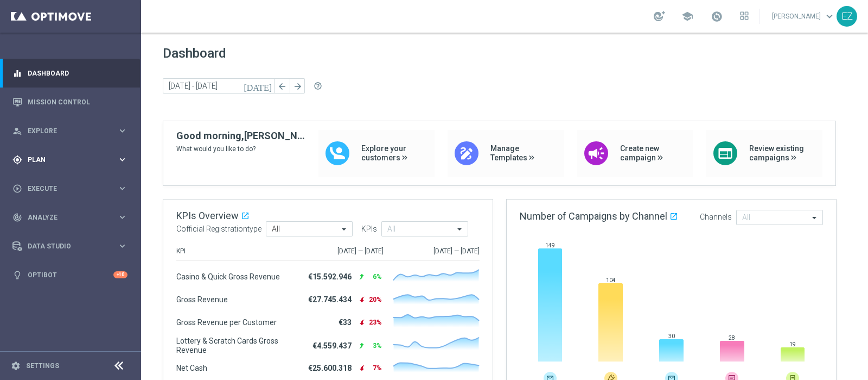  What do you see at coordinates (17, 275) in the screenshot?
I see `i: lightbulb` at bounding box center [17, 275].